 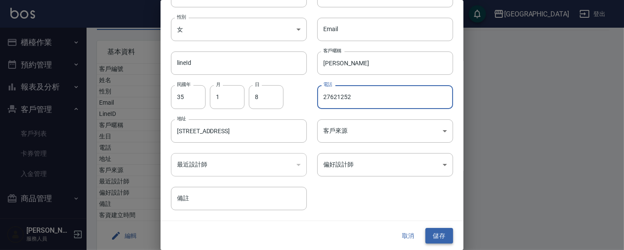 I want to click on button: 儲存, so click(x=439, y=236).